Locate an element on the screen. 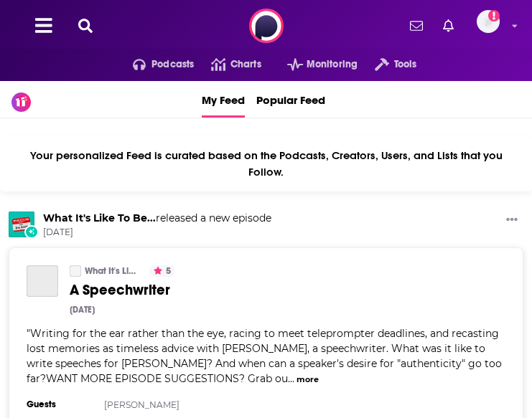 The image size is (532, 418). span: Podcasts is located at coordinates (172, 65).